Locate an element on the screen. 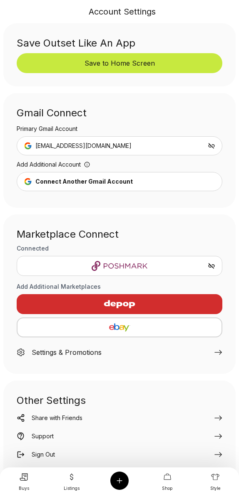 The width and height of the screenshot is (239, 494). button: Save to Home Screen is located at coordinates (119, 63).